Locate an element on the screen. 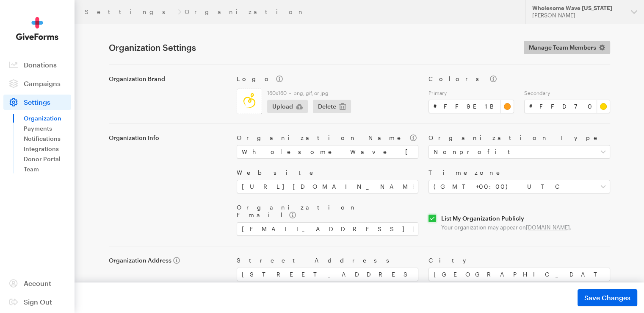 The width and height of the screenshot is (644, 313). span: Save Changes is located at coordinates (607, 298).